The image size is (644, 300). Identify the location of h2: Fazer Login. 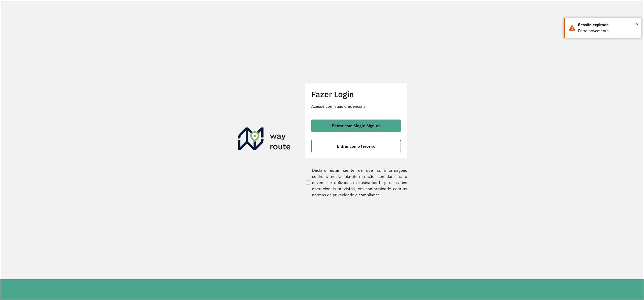
(356, 94).